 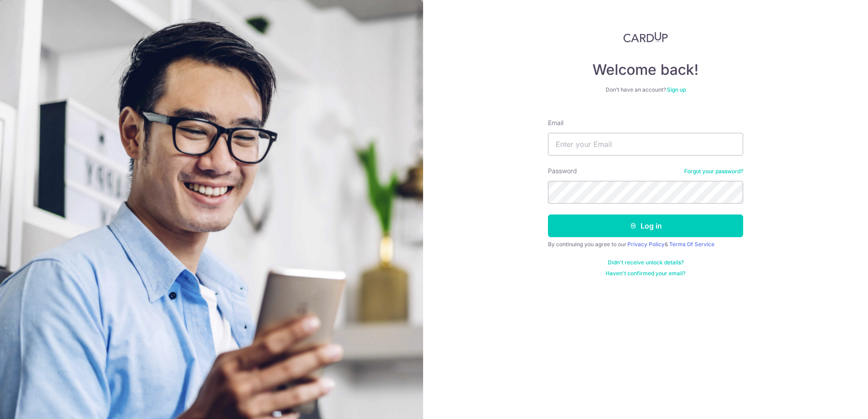 I want to click on a: Sign up, so click(x=676, y=89).